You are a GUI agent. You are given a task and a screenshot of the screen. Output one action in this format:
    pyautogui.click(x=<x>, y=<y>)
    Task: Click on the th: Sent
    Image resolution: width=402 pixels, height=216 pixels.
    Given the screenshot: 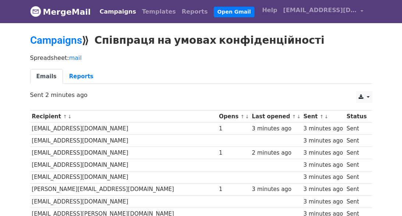 What is the action you would take?
    pyautogui.click(x=323, y=117)
    